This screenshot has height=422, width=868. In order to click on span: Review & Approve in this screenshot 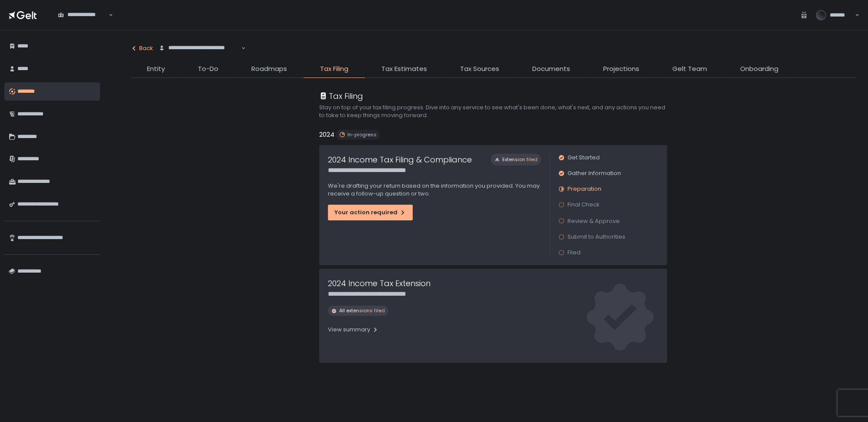, I will do `click(593, 220)`.